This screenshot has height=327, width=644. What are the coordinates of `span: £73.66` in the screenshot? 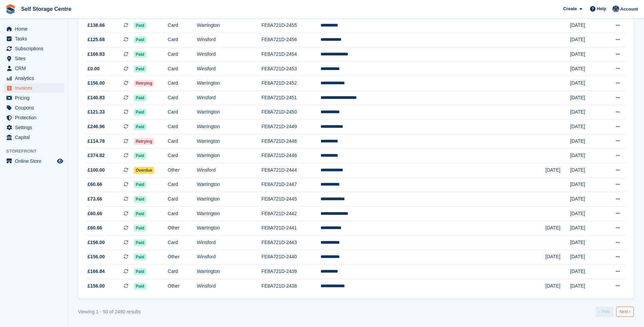 It's located at (95, 199).